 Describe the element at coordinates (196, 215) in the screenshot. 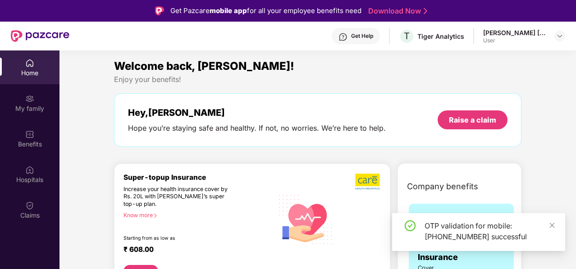

I see `div: Know more` at that location.